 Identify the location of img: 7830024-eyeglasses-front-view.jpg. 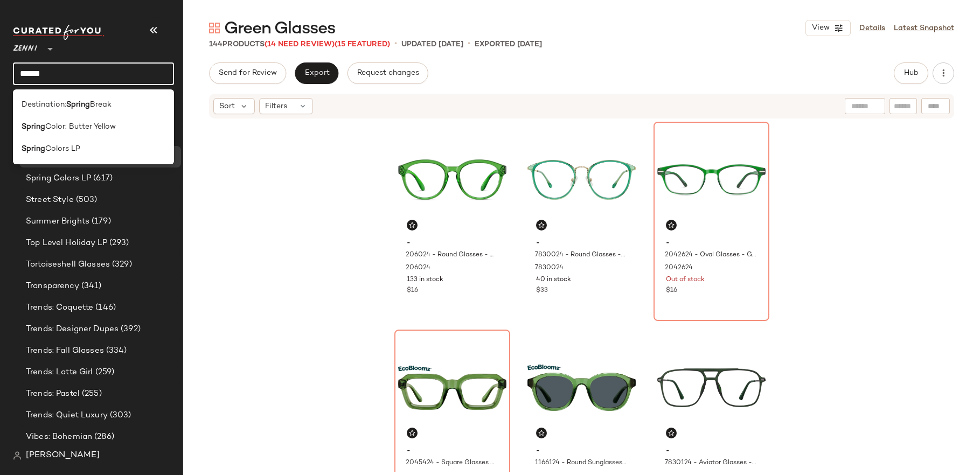
(581, 180).